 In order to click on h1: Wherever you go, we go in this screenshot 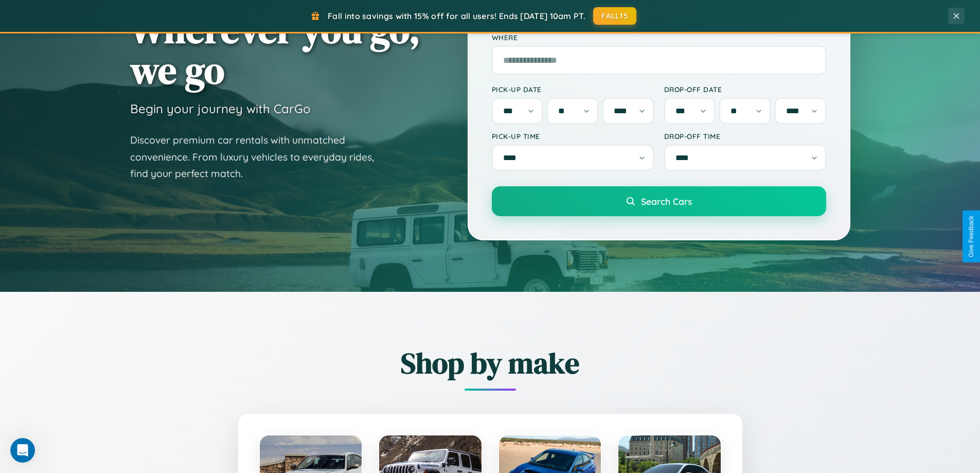, I will do `click(276, 50)`.